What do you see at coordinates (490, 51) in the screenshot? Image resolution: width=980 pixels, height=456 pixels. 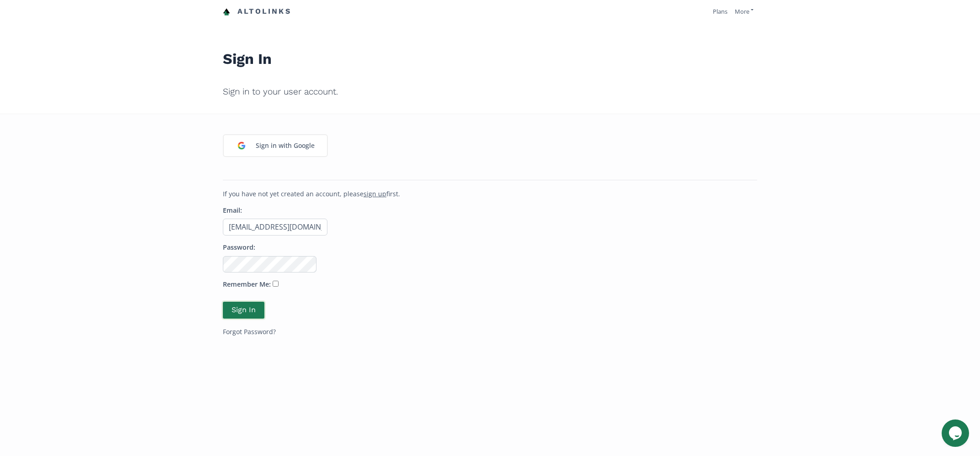 I see `h1: Sign In` at bounding box center [490, 51].